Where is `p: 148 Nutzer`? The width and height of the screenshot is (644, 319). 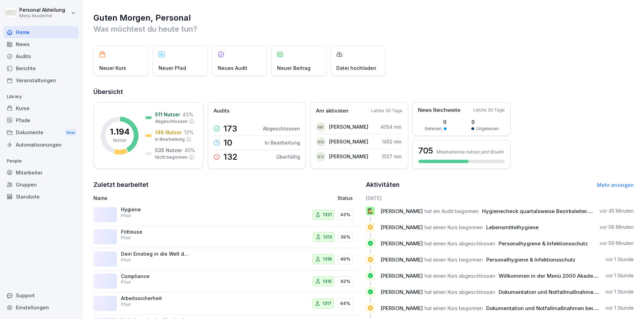 p: 148 Nutzer is located at coordinates (169, 132).